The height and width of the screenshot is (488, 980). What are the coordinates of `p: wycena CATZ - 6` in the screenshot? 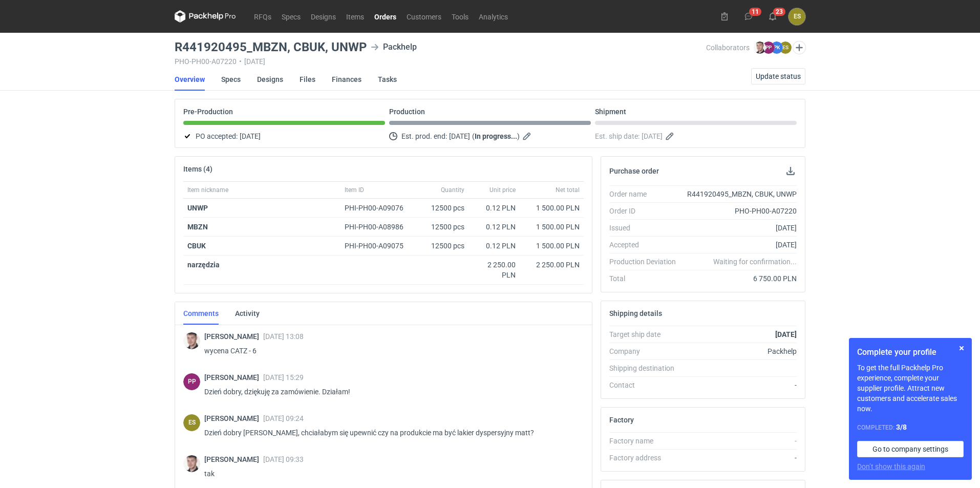 It's located at (389, 351).